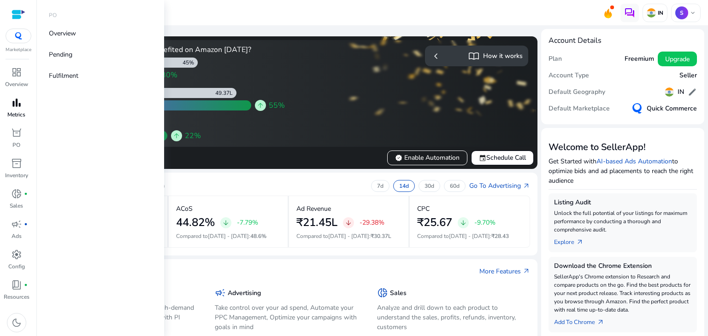 This screenshot has height=336, width=708. Describe the element at coordinates (289, 317) in the screenshot. I see `p: Take control over your ad spend, Automate your PPC Management, Optimize your campaigns with goals...` at that location.